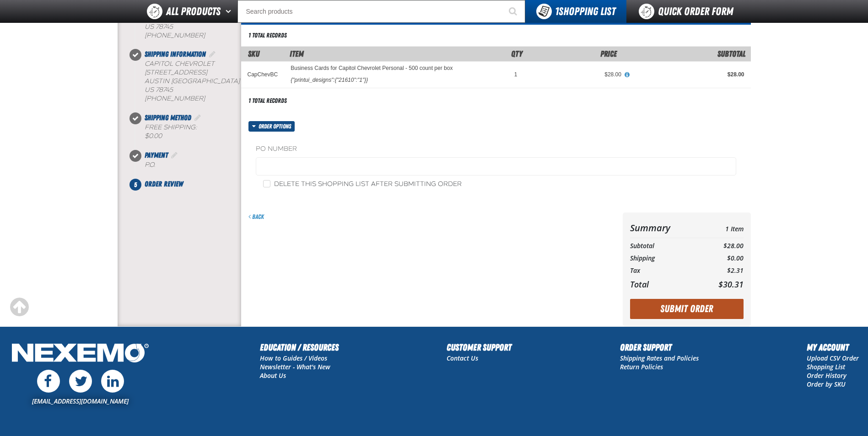 Image resolution: width=868 pixels, height=436 pixels. Describe the element at coordinates (197, 118) in the screenshot. I see `a: Edit Shipping Method` at that location.